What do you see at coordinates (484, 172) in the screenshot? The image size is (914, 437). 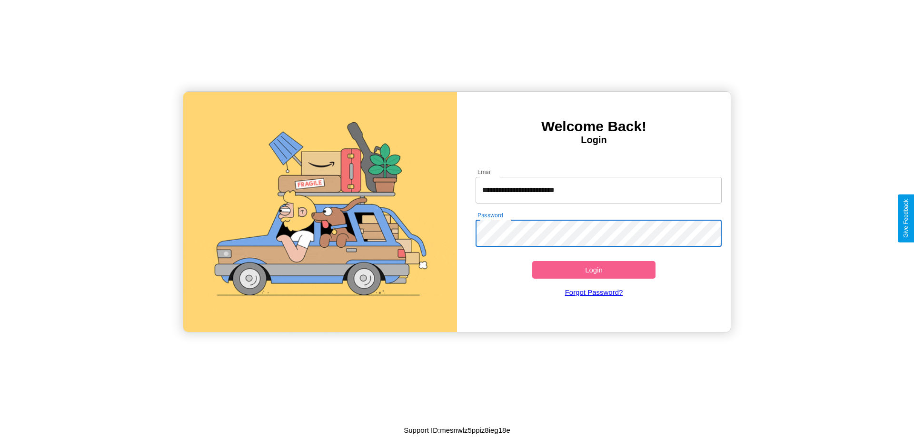 I see `label: Email` at bounding box center [484, 172].